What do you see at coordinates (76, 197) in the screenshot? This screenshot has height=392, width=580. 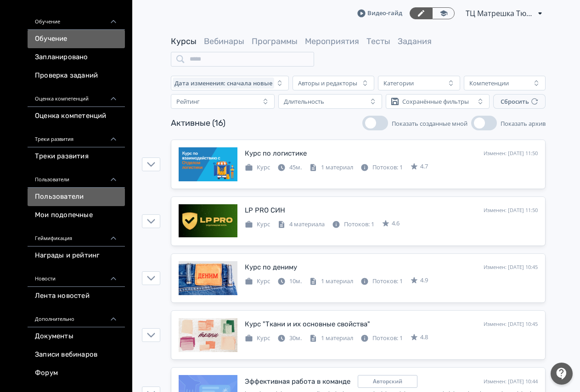 I see `a: Пользователи` at bounding box center [76, 197].